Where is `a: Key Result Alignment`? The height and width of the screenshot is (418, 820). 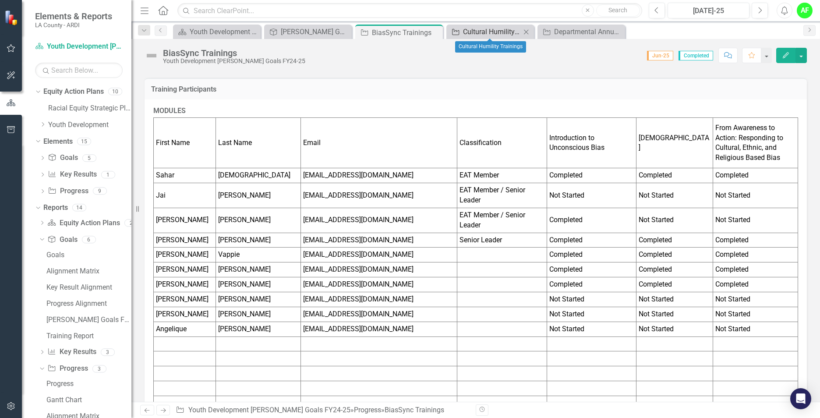
a: Key Result Alignment is located at coordinates (88, 287).